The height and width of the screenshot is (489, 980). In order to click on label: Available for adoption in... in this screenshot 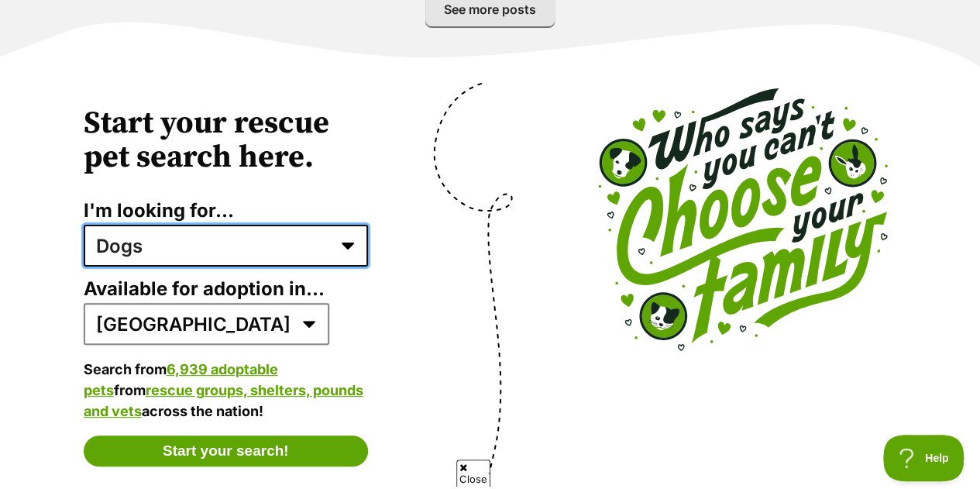, I will do `click(226, 289)`.